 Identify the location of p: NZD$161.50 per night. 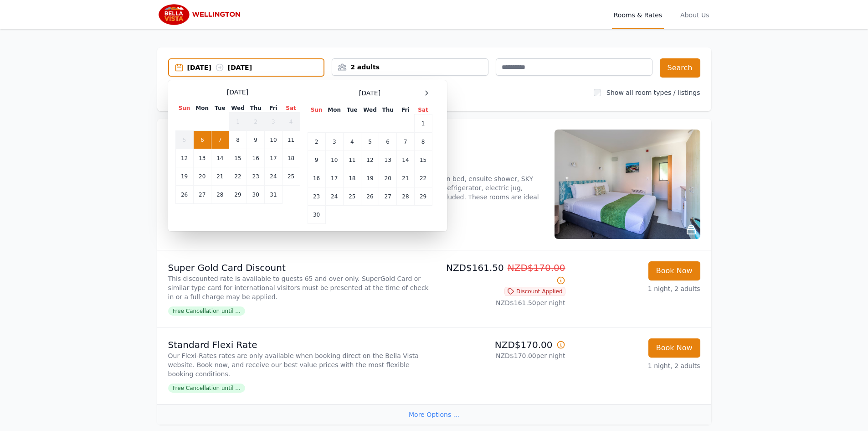
(502, 303).